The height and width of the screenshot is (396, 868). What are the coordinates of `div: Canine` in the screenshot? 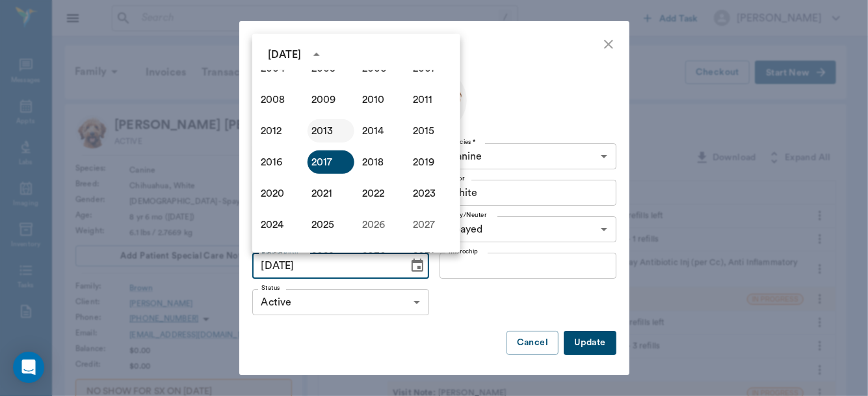 It's located at (528, 156).